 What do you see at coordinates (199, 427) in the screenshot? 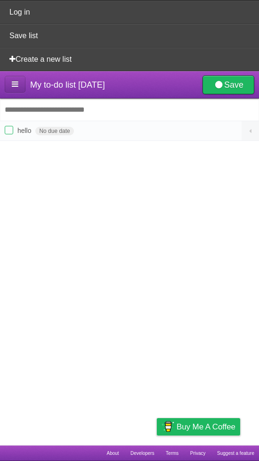
I see `a: Buy me a coffee` at bounding box center [199, 427].